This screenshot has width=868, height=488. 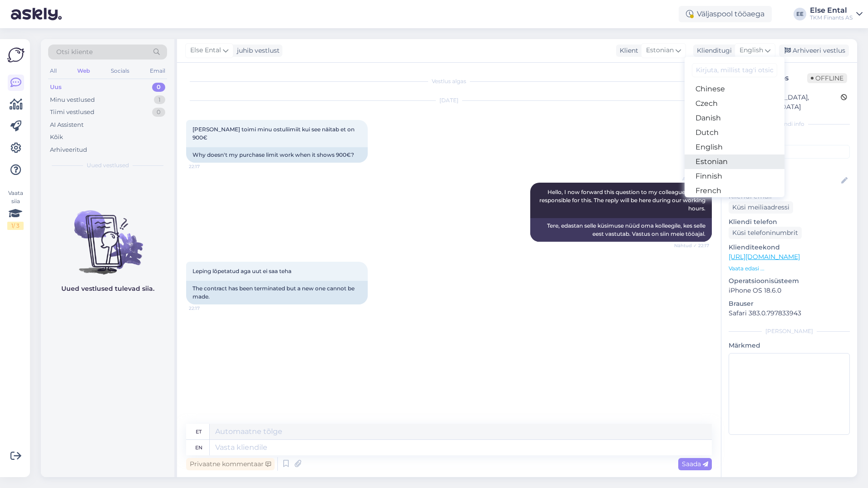 I want to click on span: Hello, I now forward this question to my colleague, who is responsible for this. The reply will b..., so click(x=623, y=200).